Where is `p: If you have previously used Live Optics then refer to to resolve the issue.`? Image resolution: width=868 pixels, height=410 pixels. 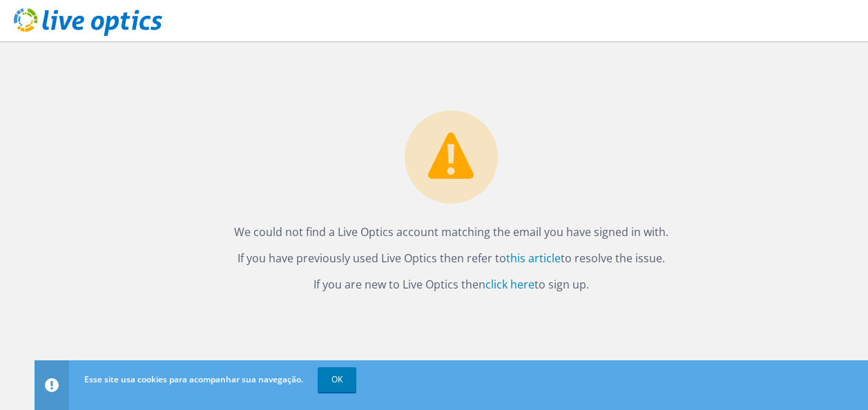 p: If you have previously used Live Optics then refer to to resolve the issue. is located at coordinates (451, 258).